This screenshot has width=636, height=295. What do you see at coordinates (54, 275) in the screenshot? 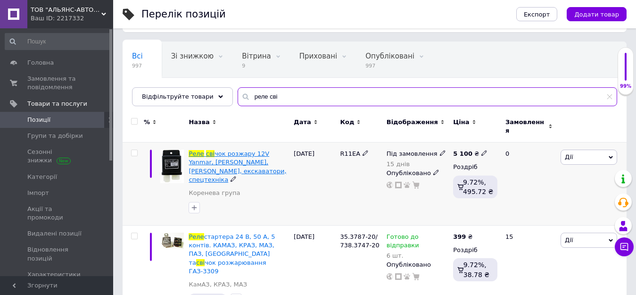
I see `span: Характеристики` at bounding box center [54, 275].